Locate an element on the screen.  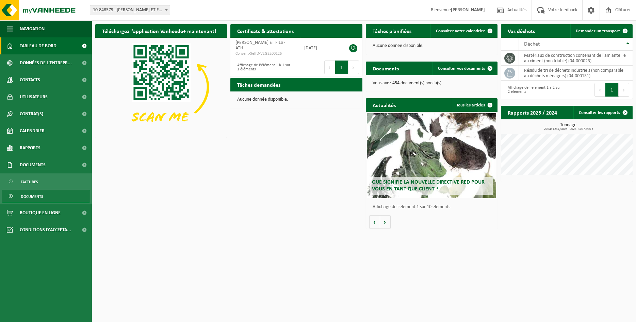
h2: Actualités is located at coordinates (384, 105).